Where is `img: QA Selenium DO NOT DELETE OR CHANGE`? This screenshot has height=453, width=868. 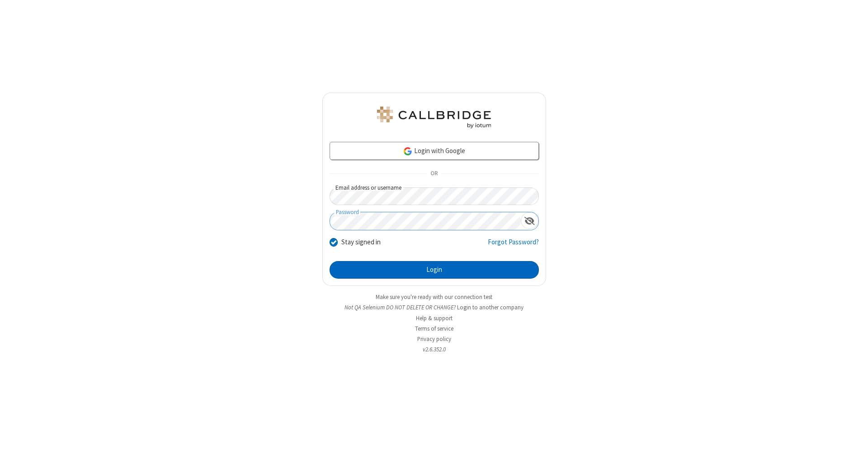
img: QA Selenium DO NOT DELETE OR CHANGE is located at coordinates (434, 117).